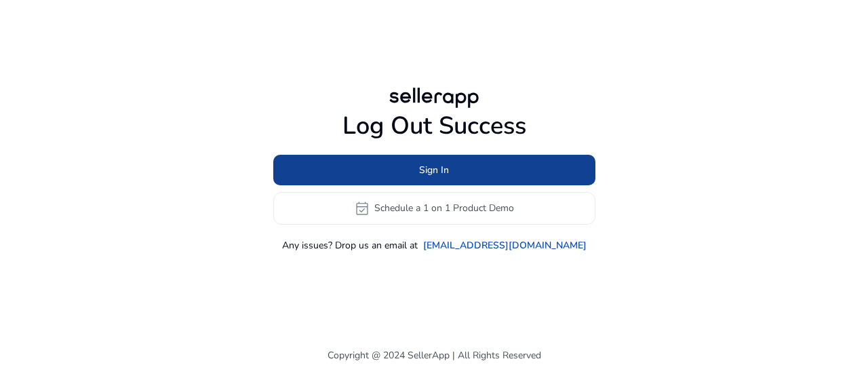 This screenshot has height=374, width=868. I want to click on button: event_availableSchedule a 1 on 1 Product Demo, so click(434, 208).